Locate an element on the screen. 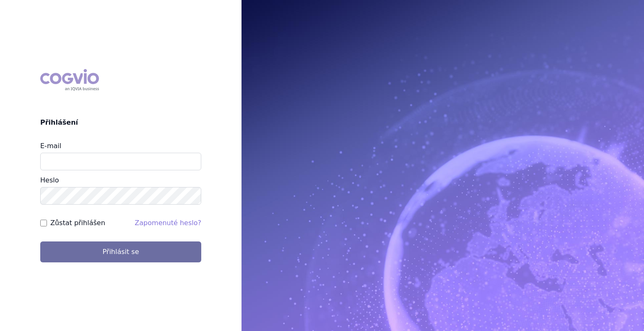  label: E-mail is located at coordinates (51, 146).